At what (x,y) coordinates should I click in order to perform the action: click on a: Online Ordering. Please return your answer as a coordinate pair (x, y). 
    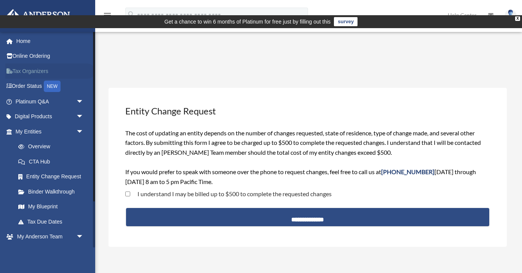
    Looking at the image, I should click on (50, 56).